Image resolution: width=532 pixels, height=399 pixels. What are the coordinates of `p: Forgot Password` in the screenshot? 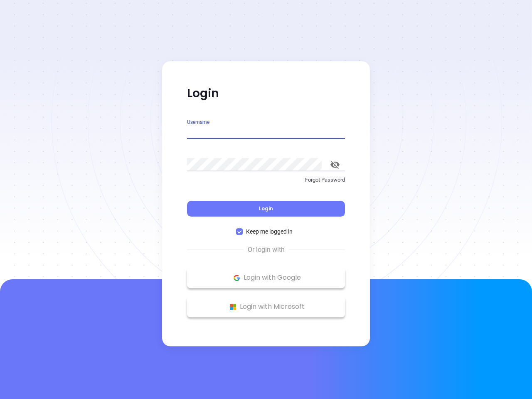 It's located at (266, 180).